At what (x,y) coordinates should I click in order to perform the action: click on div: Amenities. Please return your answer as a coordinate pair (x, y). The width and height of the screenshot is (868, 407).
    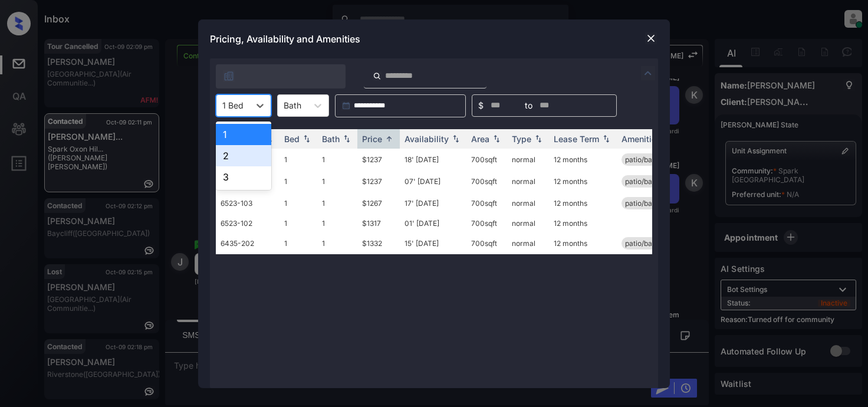
    Looking at the image, I should click on (641, 139).